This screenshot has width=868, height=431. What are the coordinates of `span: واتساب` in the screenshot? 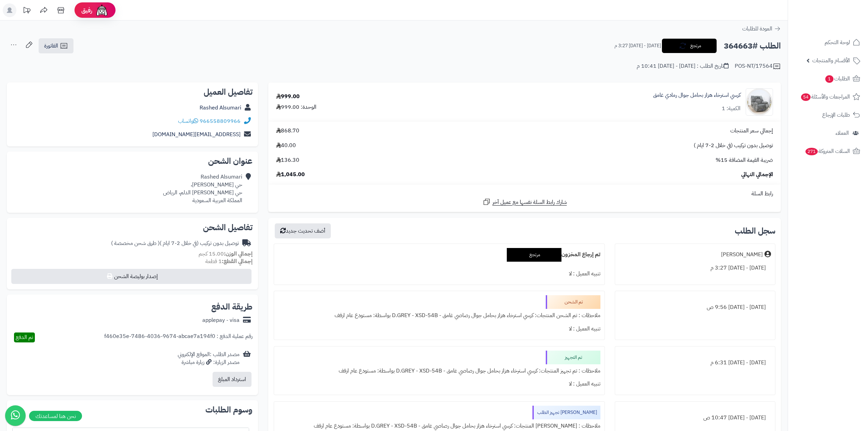 It's located at (188, 121).